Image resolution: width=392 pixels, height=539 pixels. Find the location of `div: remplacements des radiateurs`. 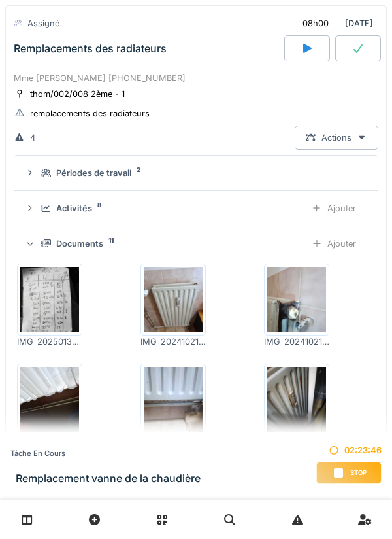

div: remplacements des radiateurs is located at coordinates (89, 113).